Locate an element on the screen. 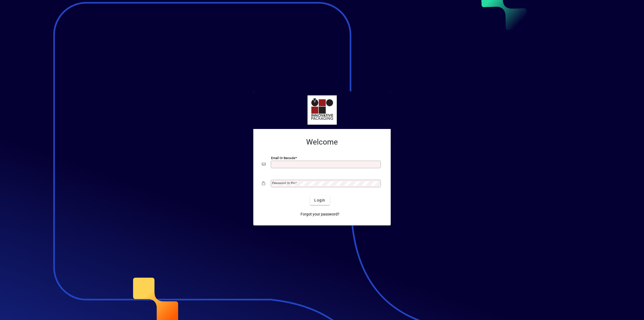  span: Forgot your password? is located at coordinates (320, 214).